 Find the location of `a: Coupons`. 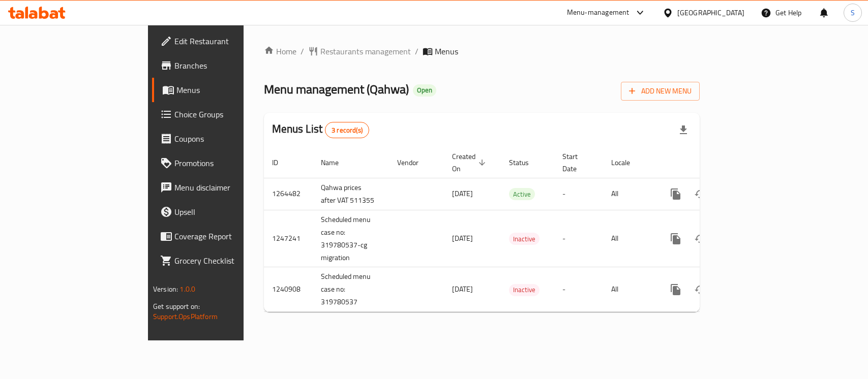

a: Coupons is located at coordinates (222, 138).